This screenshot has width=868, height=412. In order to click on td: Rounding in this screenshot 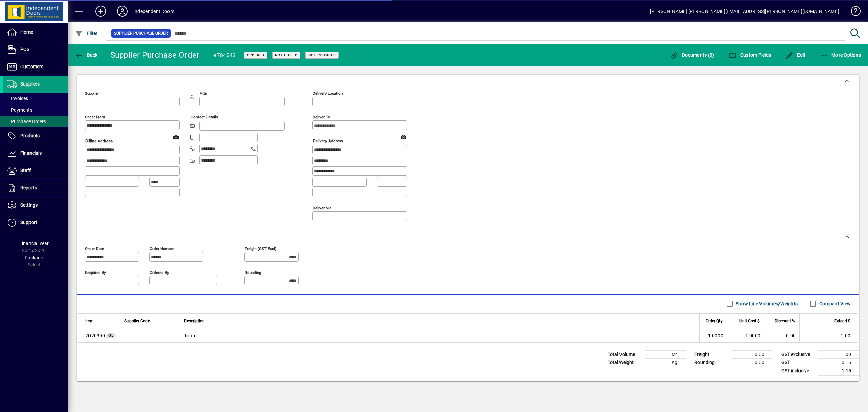, I will do `click(712, 363)`.